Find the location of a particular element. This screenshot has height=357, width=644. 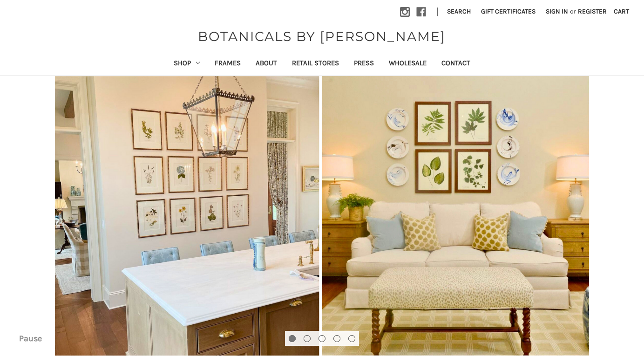

a: Press is located at coordinates (364, 64).